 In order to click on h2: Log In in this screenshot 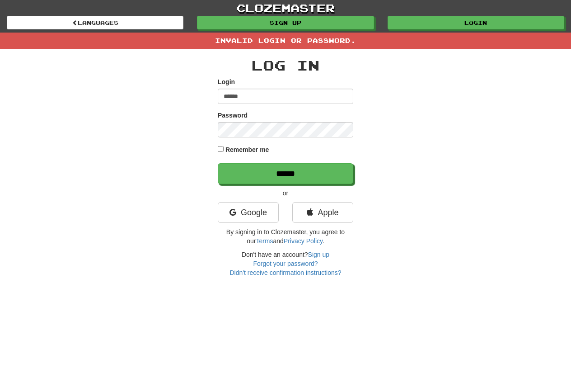, I will do `click(286, 65)`.